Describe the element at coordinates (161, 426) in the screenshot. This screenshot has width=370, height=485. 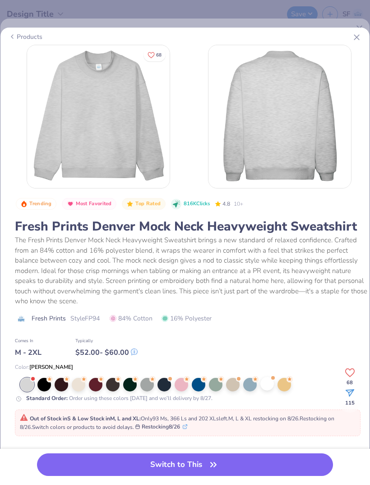
I see `button: Restocking8/26` at that location.